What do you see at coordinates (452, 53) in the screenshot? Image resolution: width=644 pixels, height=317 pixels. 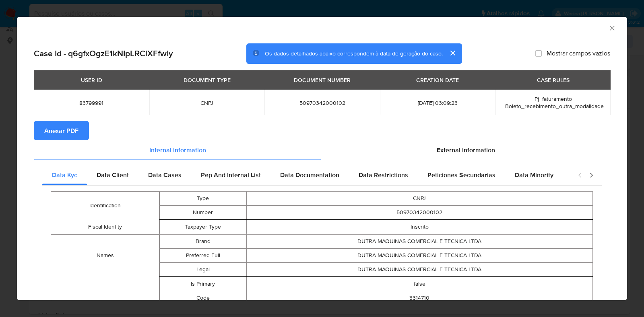 I see `button: cerrar` at bounding box center [452, 53].